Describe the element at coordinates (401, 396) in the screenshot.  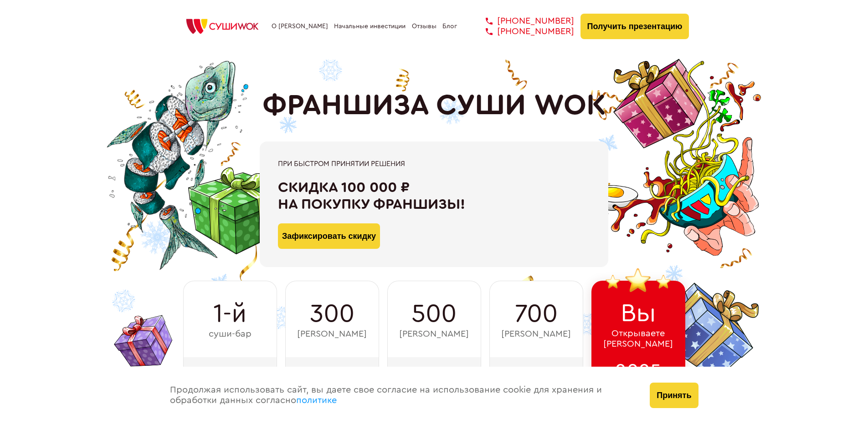
I see `div: Продолжая использовать сайт, вы даете свое согласие на использование cookie для хранения и обрабо...` at that location.